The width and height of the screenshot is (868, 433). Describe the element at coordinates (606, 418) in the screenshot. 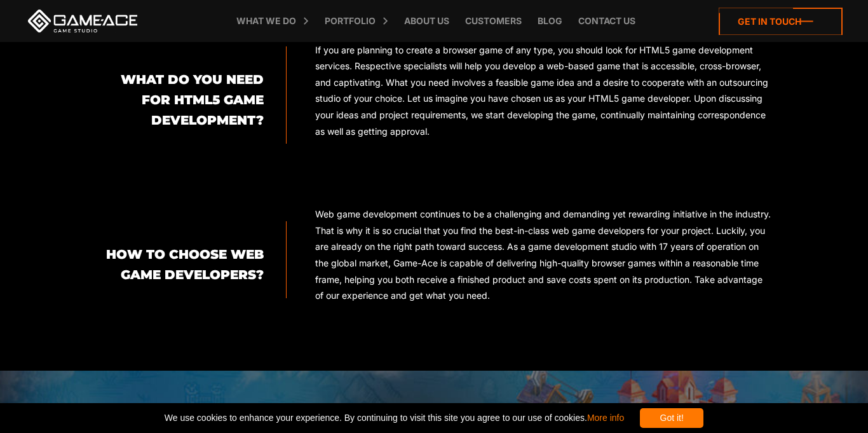

I see `a: More info` at that location.